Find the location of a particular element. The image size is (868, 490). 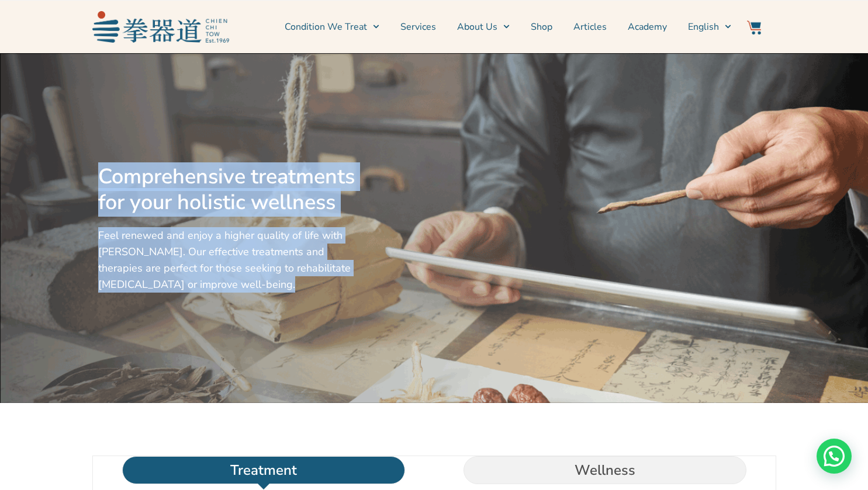

a: Services is located at coordinates (418, 27).